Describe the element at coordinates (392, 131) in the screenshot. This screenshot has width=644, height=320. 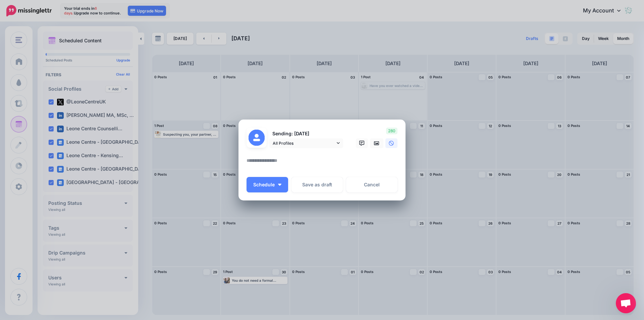
I see `span: 280` at that location.